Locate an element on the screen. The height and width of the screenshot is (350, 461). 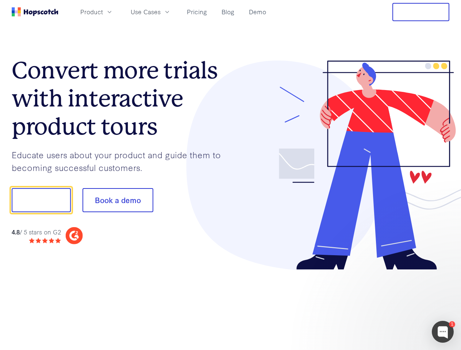
button: Product is located at coordinates (97, 12).